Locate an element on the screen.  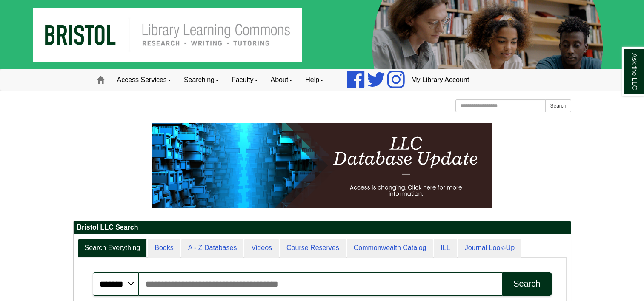
a: Faculty is located at coordinates (245, 80).